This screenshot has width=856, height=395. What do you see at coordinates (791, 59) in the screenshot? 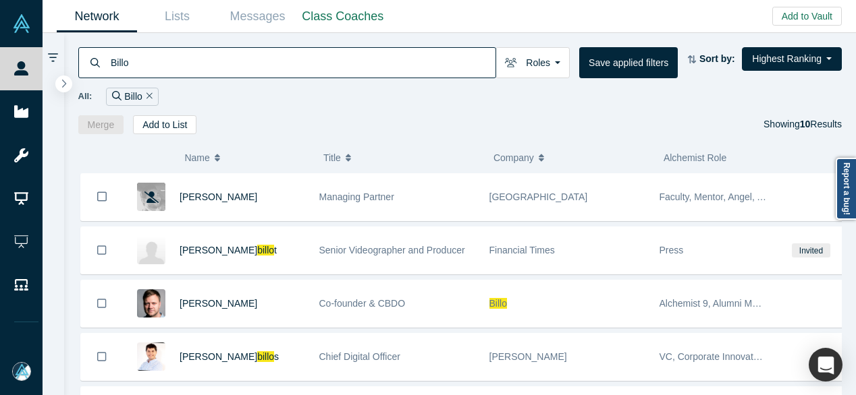
I see `button: Highest Ranking` at bounding box center [791, 59].